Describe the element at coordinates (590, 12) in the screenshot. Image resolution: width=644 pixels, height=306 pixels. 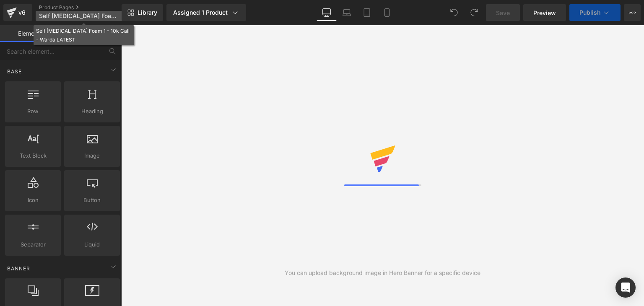
I see `span: Publish` at that location.